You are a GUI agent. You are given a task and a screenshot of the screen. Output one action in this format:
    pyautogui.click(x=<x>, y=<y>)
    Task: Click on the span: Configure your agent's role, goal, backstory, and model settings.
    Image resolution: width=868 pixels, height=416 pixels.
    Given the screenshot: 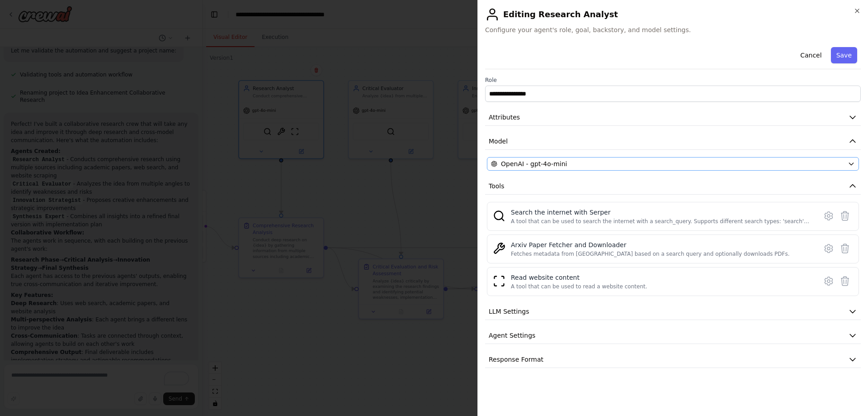 What is the action you would take?
    pyautogui.click(x=673, y=30)
    